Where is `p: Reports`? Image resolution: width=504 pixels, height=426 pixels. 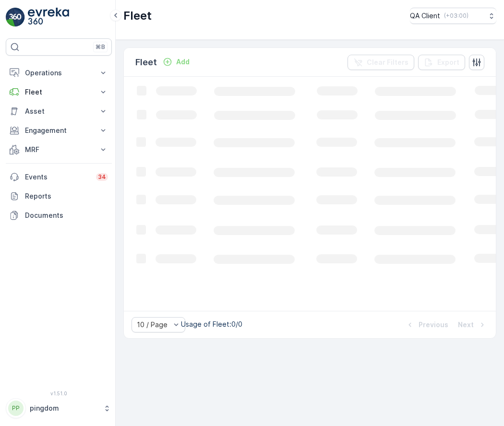
p: Reports is located at coordinates (66, 196).